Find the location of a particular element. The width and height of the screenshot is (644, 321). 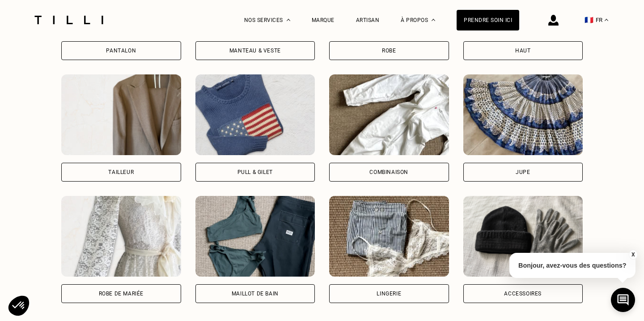

div: Accessoires is located at coordinates (523, 293).